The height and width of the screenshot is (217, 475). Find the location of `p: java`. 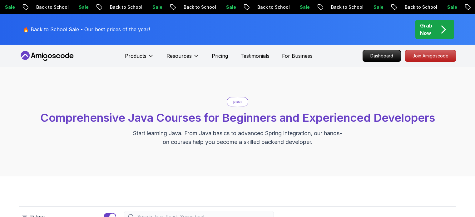

p: java is located at coordinates (237, 102).